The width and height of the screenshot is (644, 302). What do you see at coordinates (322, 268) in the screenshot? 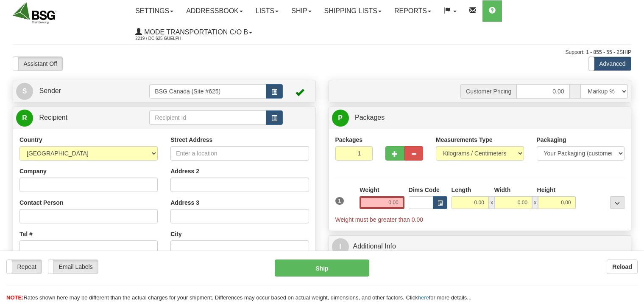
I see `button: Ship` at bounding box center [322, 268].